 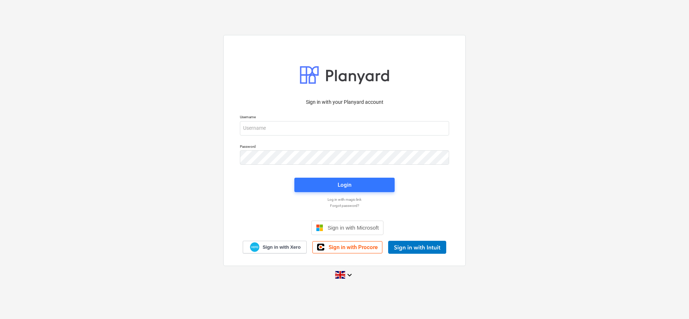 I want to click on a: Sign in with Procore, so click(x=347, y=248).